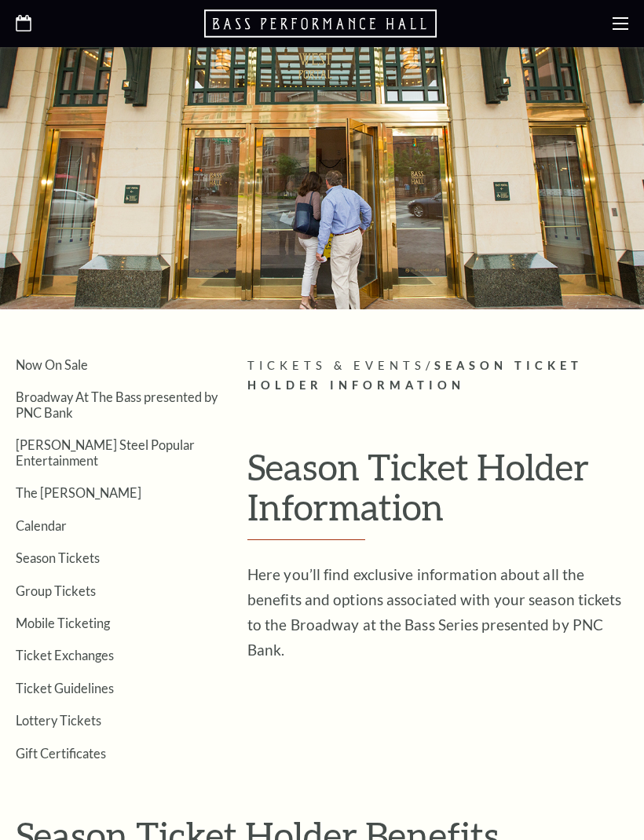  Describe the element at coordinates (437, 612) in the screenshot. I see `p: Here you’ll find exclusive information about all the benefits and options associated with your se...` at that location.